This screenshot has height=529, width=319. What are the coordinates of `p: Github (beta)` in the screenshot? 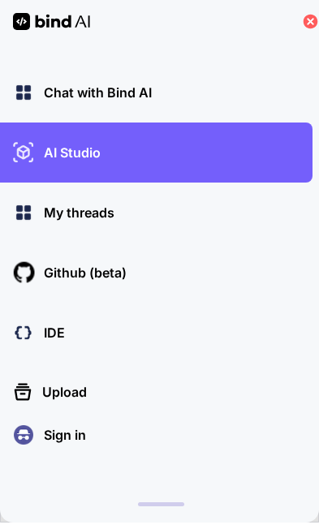 It's located at (82, 279).